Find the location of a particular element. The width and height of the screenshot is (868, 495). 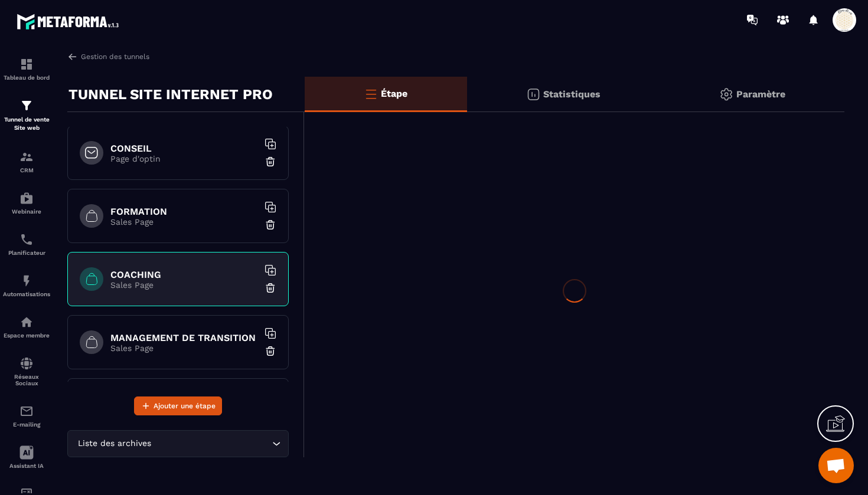

span: Liste des archives is located at coordinates (114, 444).